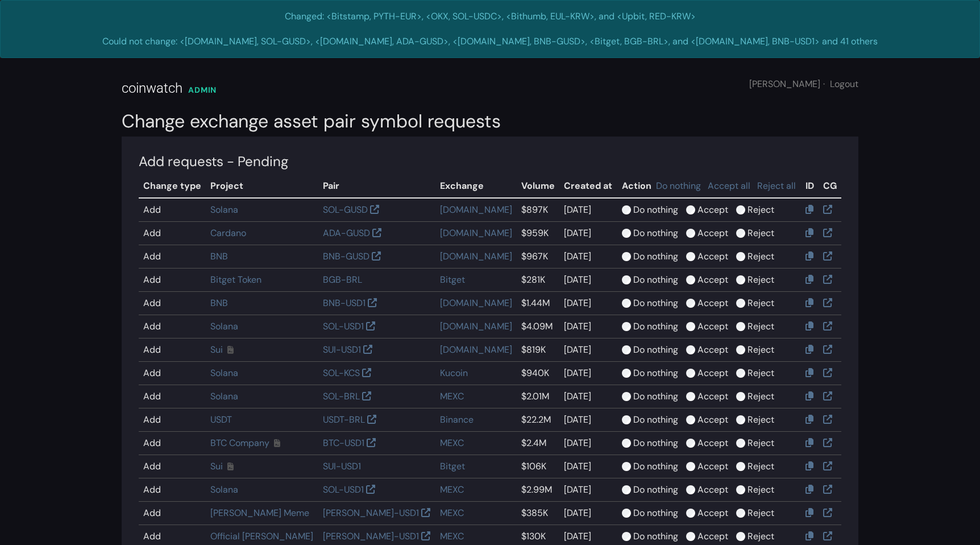  What do you see at coordinates (709, 186) in the screenshot?
I see `th: Action` at bounding box center [709, 186].